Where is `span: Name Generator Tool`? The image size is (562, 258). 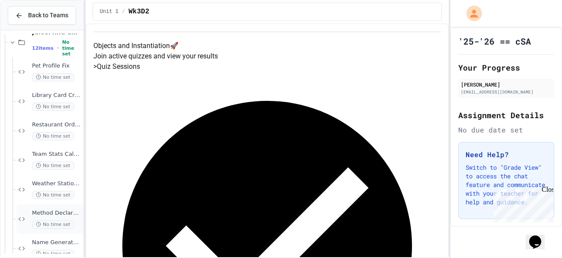 span: Name Generator Tool is located at coordinates (57, 242).